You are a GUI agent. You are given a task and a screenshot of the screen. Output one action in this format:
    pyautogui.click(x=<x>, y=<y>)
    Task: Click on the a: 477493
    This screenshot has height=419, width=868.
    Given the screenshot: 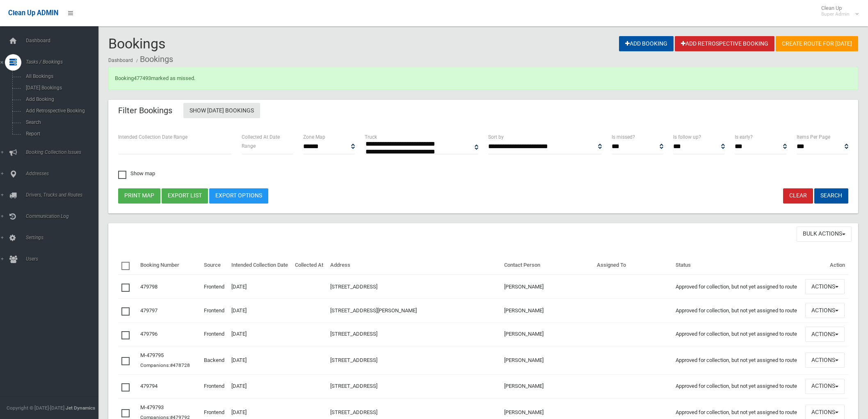 What is the action you would take?
    pyautogui.click(x=142, y=78)
    